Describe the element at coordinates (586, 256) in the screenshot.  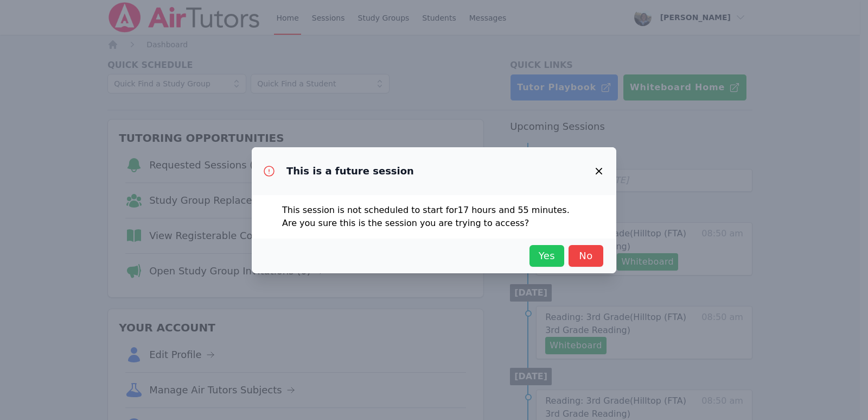
I see `span: No` at that location.